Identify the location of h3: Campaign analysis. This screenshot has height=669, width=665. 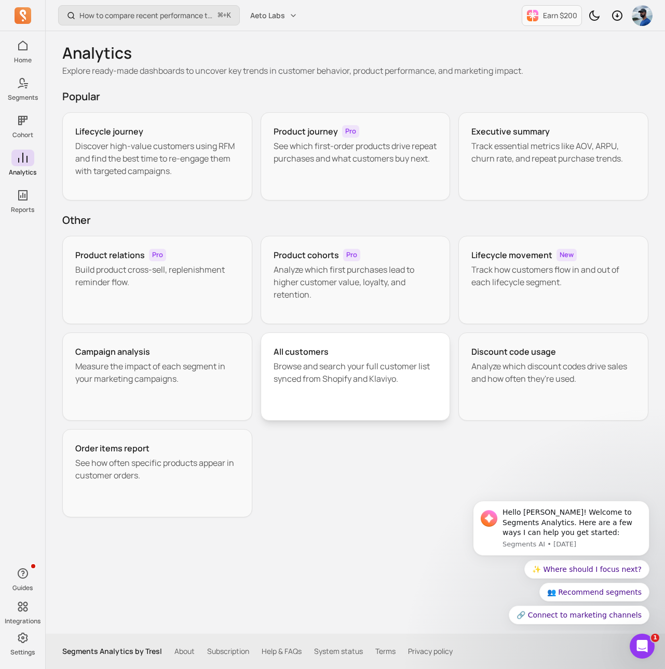
(113, 351).